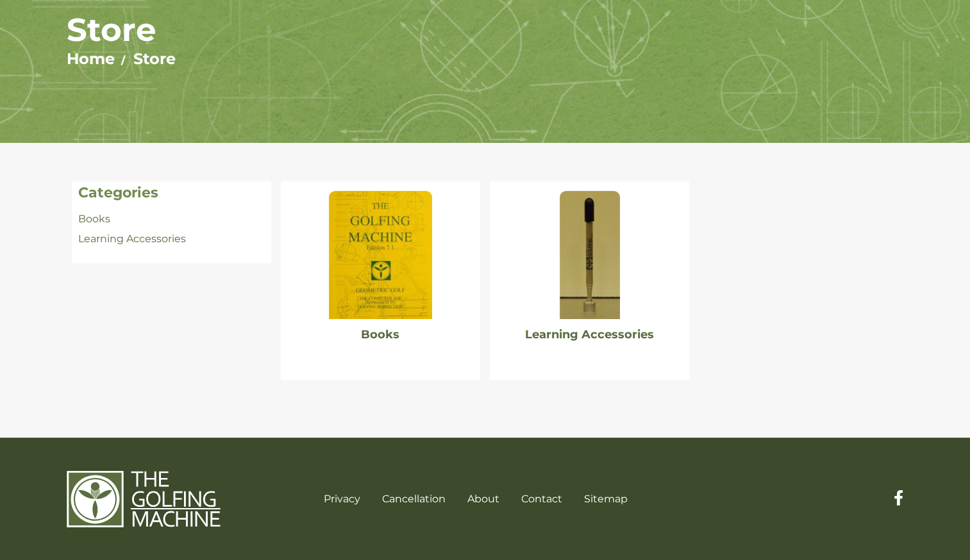 The width and height of the screenshot is (970, 560). I want to click on a: Sitemap, so click(605, 499).